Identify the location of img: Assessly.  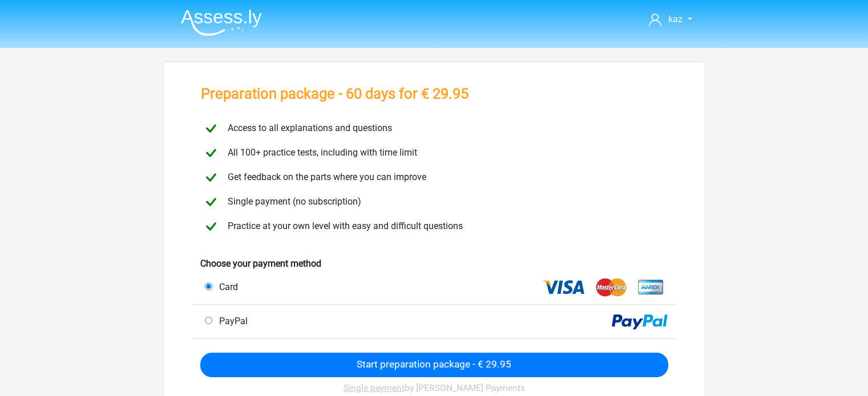
(221, 23).